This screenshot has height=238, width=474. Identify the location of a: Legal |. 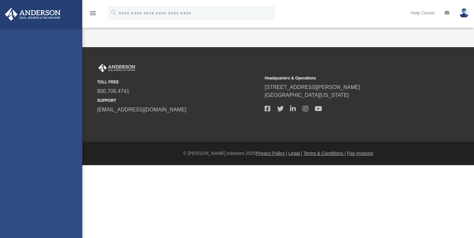
(296, 153).